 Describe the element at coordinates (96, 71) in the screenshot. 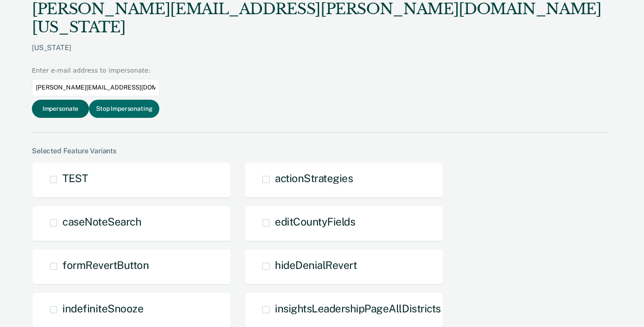

I see `div: Enter e-mail address to impersonate:` at that location.